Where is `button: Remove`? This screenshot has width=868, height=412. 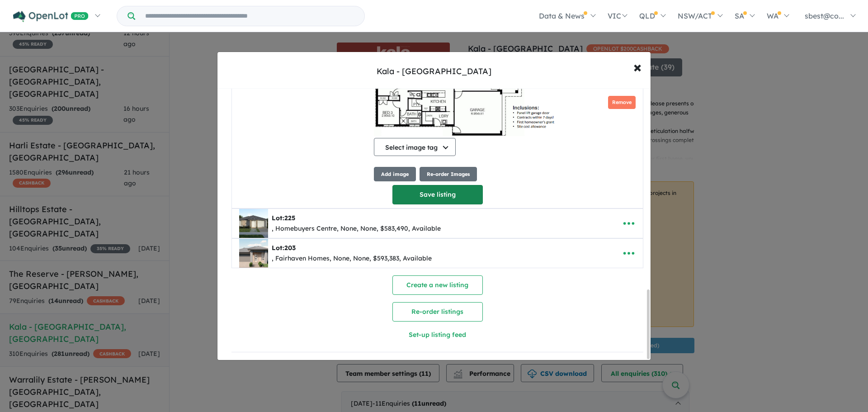 button: Remove is located at coordinates (622, 102).